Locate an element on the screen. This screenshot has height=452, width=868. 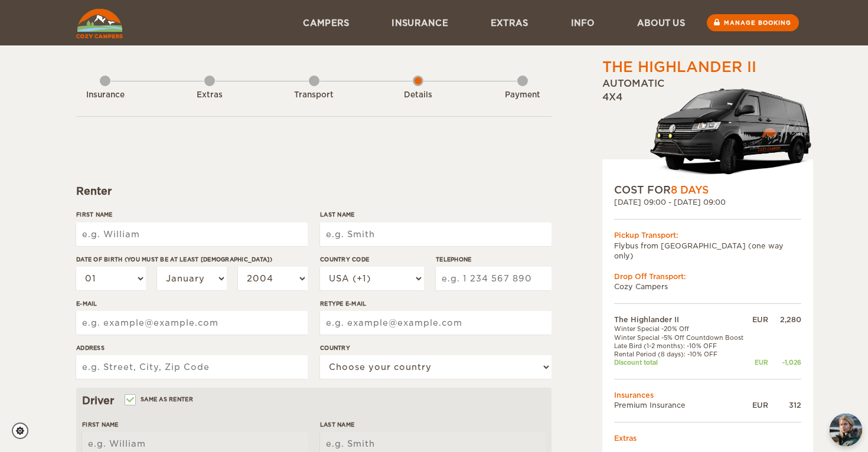
div: Pickup Transport: is located at coordinates (708, 235).